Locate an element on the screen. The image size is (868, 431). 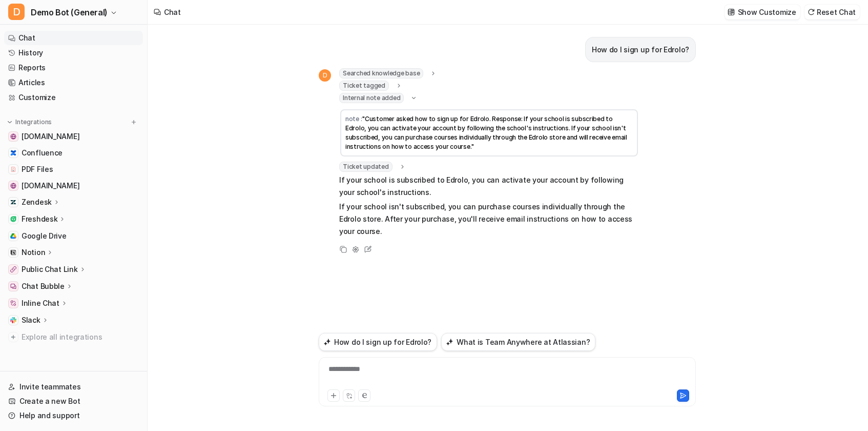
span: Ticket updated is located at coordinates (366, 167).